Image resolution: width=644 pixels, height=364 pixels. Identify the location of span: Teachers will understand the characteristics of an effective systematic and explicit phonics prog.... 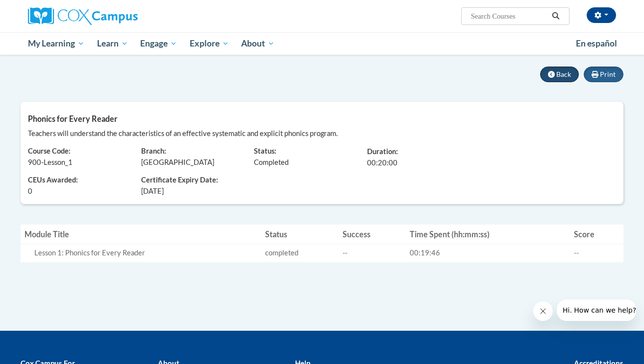
(183, 133).